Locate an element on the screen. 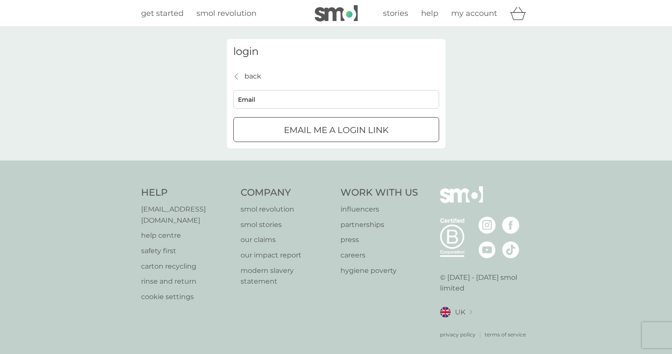 The width and height of the screenshot is (672, 354). p: back is located at coordinates (253, 76).